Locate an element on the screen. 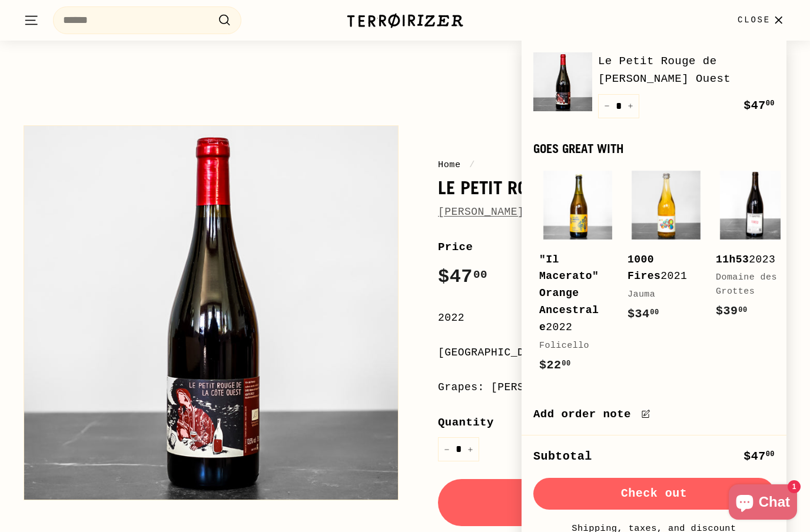 The width and height of the screenshot is (810, 532). div: 2023 is located at coordinates (748, 260).